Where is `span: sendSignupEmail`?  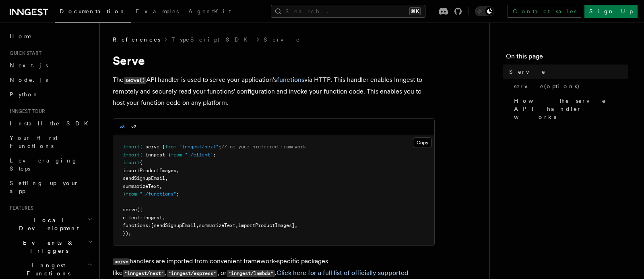 span: sendSignupEmail is located at coordinates (144, 178).